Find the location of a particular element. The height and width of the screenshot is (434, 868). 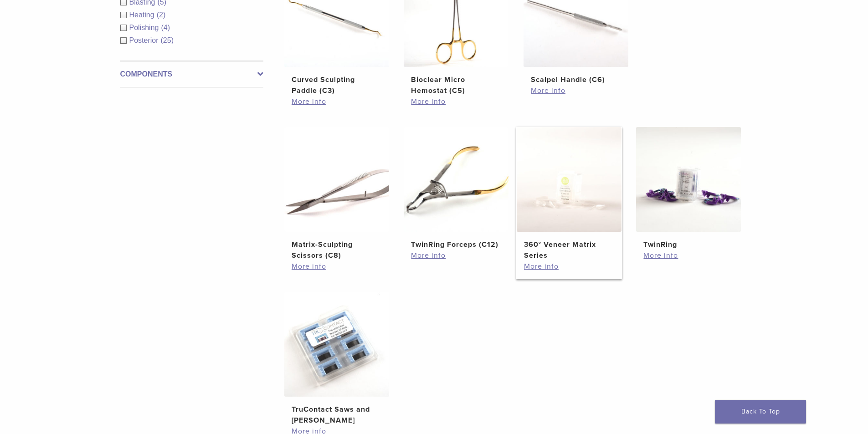

span: Heating is located at coordinates (143, 14).